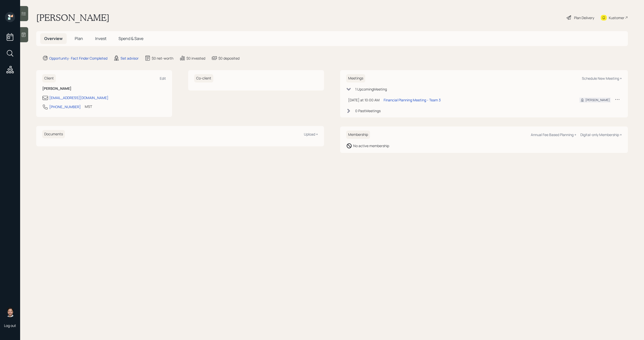 Image resolution: width=644 pixels, height=340 pixels. Describe the element at coordinates (130, 58) in the screenshot. I see `div: Set advisor` at that location.